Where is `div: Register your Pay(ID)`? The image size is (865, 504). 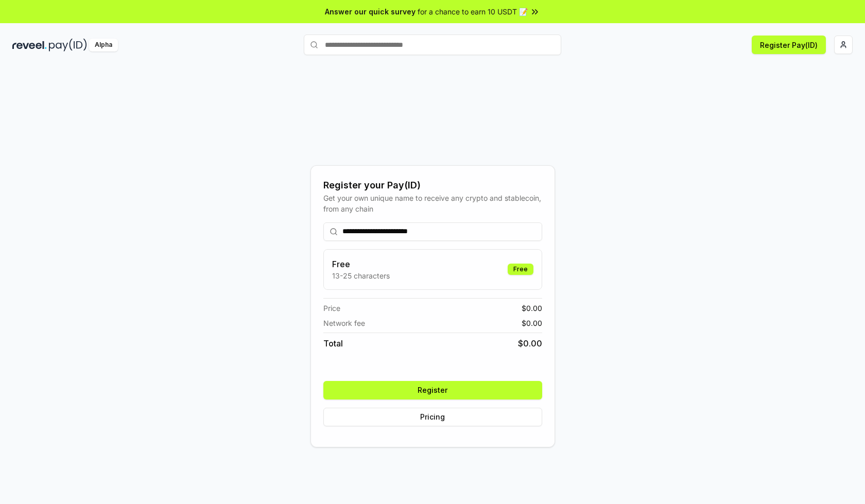 div: Register your Pay(ID) is located at coordinates (432, 185).